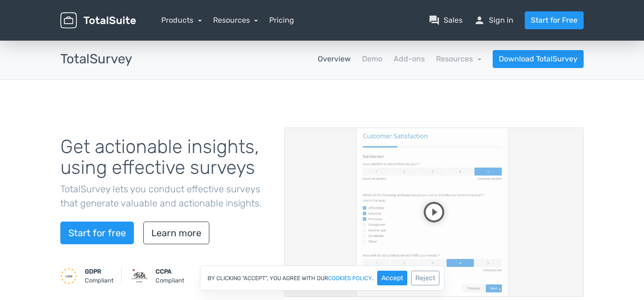 This screenshot has width=644, height=300. What do you see at coordinates (282, 20) in the screenshot?
I see `a: Pricing` at bounding box center [282, 20].